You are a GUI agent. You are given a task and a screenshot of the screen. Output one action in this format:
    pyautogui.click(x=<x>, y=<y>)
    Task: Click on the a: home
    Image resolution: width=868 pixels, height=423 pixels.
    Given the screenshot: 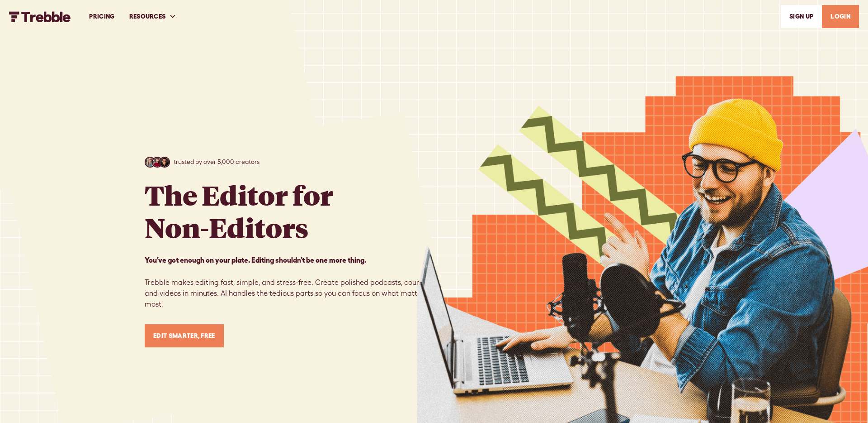 What is the action you would take?
    pyautogui.click(x=40, y=16)
    